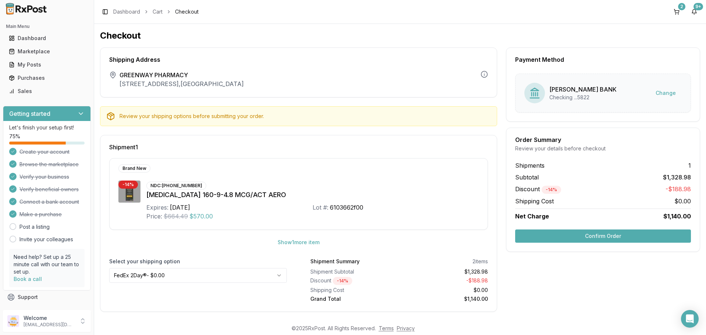  Describe the element at coordinates (49, 202) in the screenshot. I see `span: Connect a bank account` at that location.